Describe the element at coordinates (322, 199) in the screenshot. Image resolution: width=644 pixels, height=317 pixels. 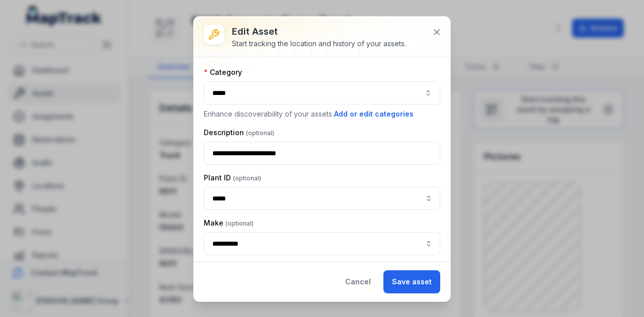
I see `input: asset-edit:cf[e286c480-ed88-4656-934e-cbe2f059b42e]-label` at that location.